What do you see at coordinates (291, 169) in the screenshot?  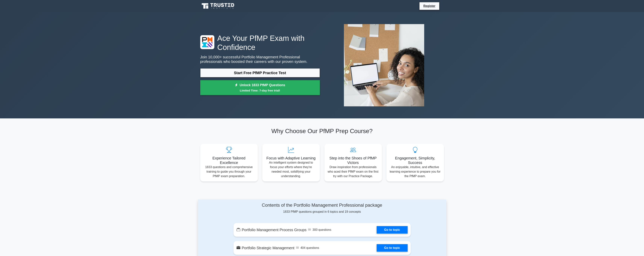 I see `p: An intelligent system designed to focus your efforts where they're needed most, solidifying your ...` at bounding box center [291, 169].